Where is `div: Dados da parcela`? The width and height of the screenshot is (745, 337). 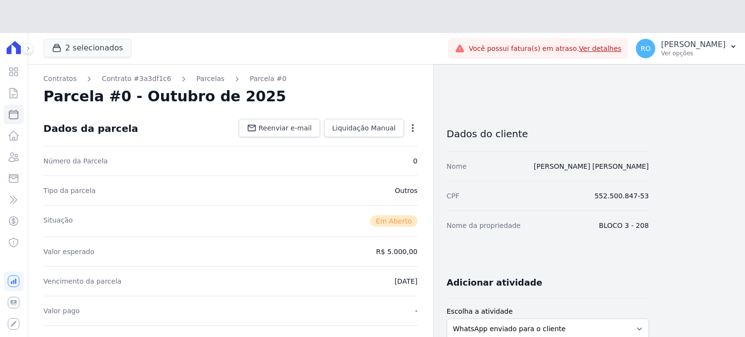 div: Dados da parcela is located at coordinates (91, 129).